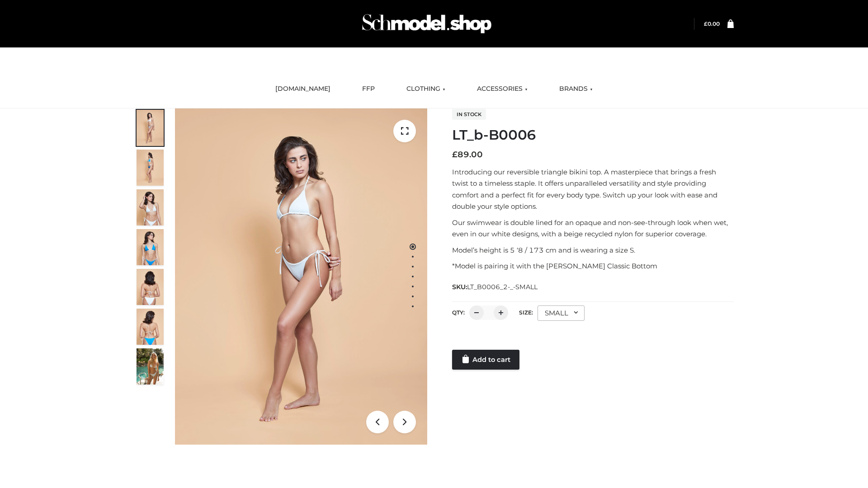 The image size is (868, 488). Describe the element at coordinates (502, 89) in the screenshot. I see `a: ACCESSORIES` at that location.